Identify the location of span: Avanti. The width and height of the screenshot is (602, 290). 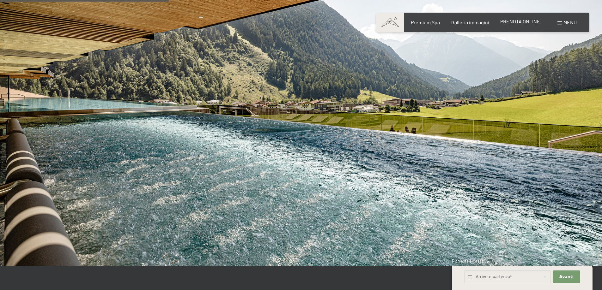
(566, 277).